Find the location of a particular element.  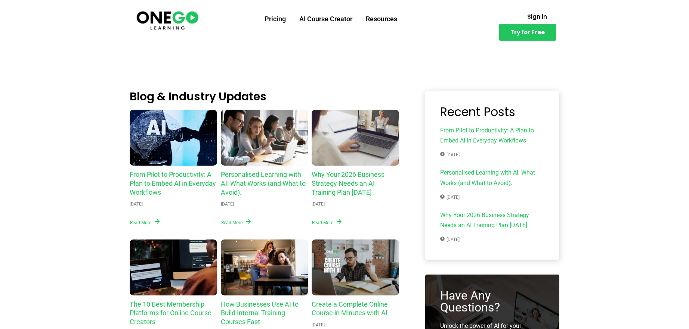

h3: Recent Posts is located at coordinates (492, 112).